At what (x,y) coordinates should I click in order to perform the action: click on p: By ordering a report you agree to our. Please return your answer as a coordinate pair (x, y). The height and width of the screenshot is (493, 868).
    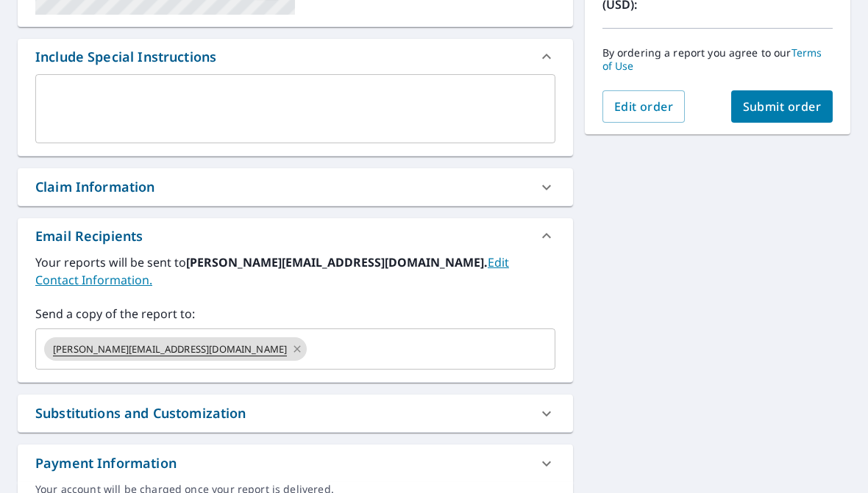
    Looking at the image, I should click on (717, 59).